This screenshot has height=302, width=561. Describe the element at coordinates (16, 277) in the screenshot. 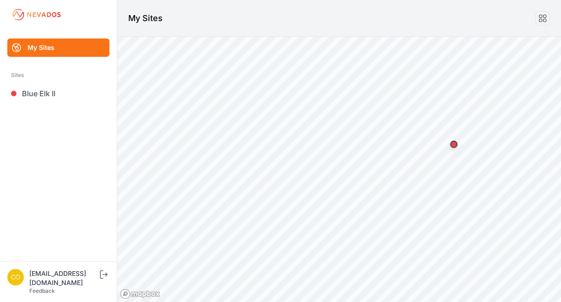

I see `img: controlroomoperator@invenergy.com` at that location.